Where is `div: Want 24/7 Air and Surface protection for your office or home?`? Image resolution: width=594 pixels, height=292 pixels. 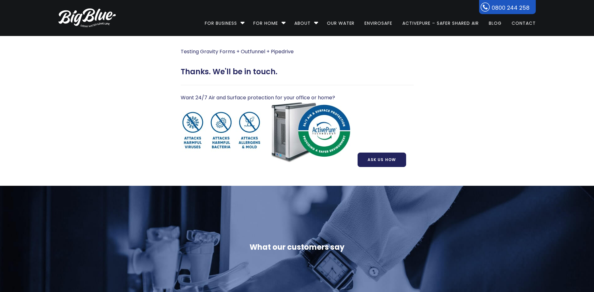 div: Want 24/7 Air and Surface protection for your office or home? is located at coordinates (297, 121).